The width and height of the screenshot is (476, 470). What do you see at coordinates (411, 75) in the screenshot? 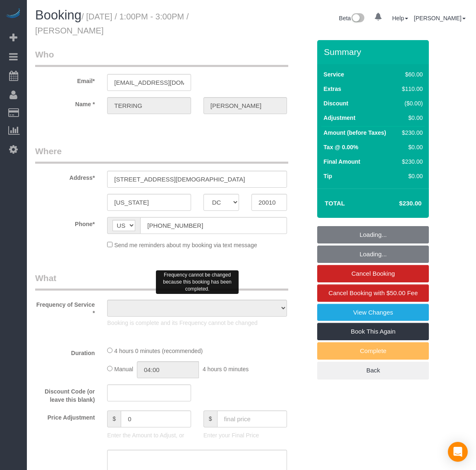
I see `div: $60.00` at bounding box center [411, 75].